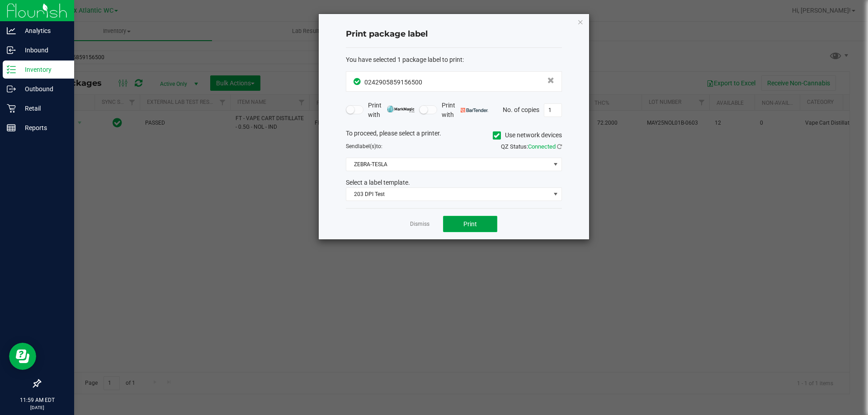 The height and width of the screenshot is (415, 868). I want to click on p: Inbound, so click(43, 50).